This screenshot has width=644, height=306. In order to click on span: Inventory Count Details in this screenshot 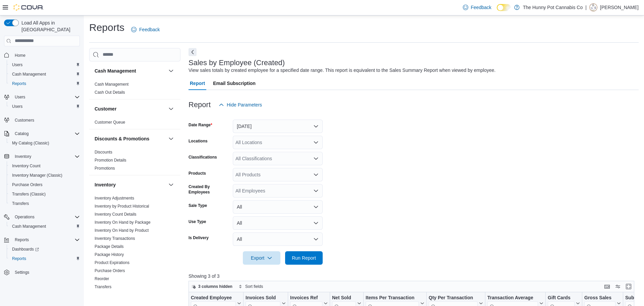, I will do `click(116, 214)`.